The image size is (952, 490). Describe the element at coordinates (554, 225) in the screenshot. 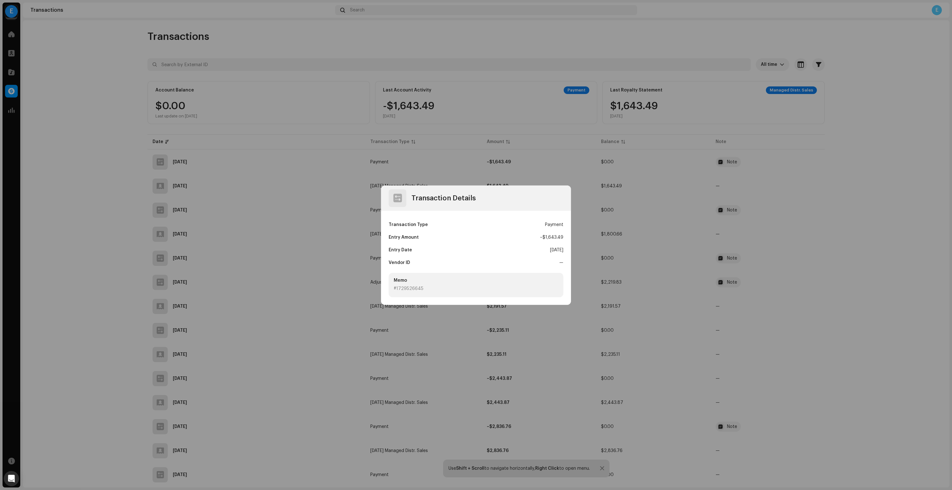

I see `div: Payment` at that location.